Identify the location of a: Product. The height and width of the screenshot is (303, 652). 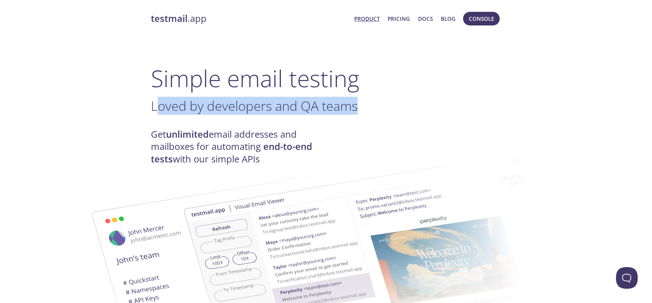
(367, 19).